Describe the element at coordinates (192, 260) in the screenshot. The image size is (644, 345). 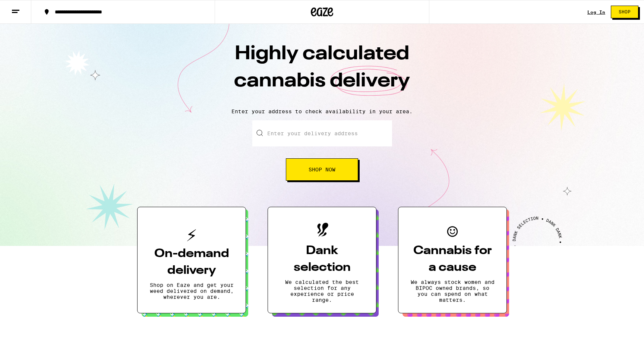
I see `button: On-demand deliveryShop on Eaze and get your weed delivered on demand, wherever you are.` at that location.